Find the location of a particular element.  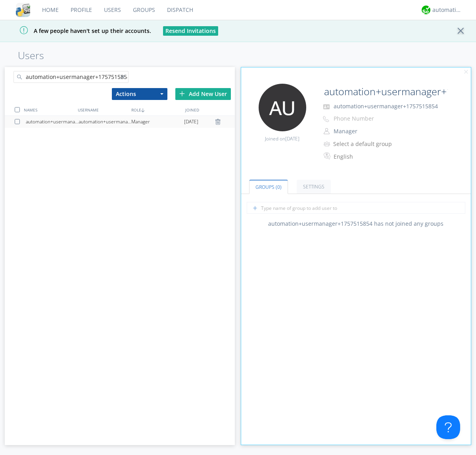

img: person-outline.svg is located at coordinates (326, 131).